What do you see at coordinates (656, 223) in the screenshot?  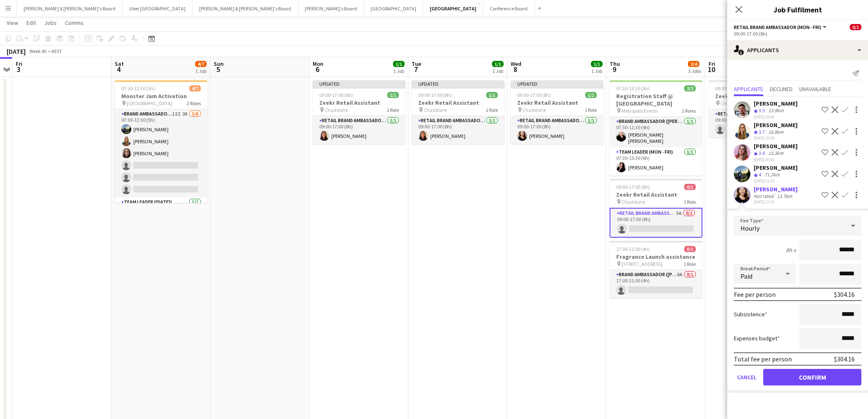 I see `app-card-role: RETAIL Brand Ambassador (Mon - Fri)5A0/109:00-17:00 (8h)` at bounding box center [656, 223].